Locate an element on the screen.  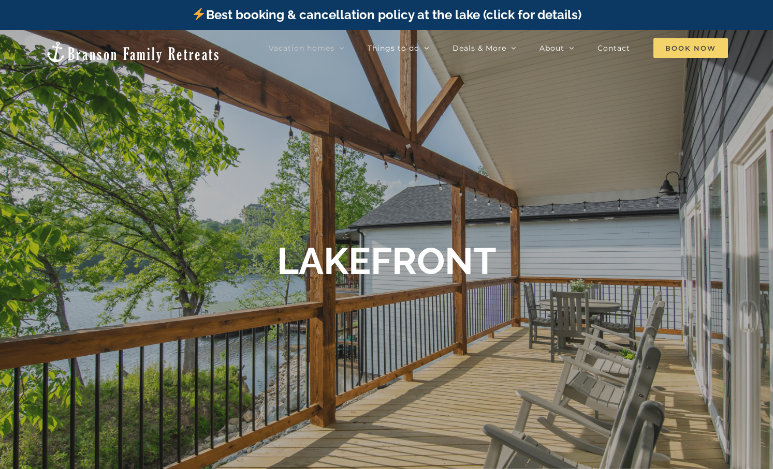
a: Book Now is located at coordinates (690, 48).